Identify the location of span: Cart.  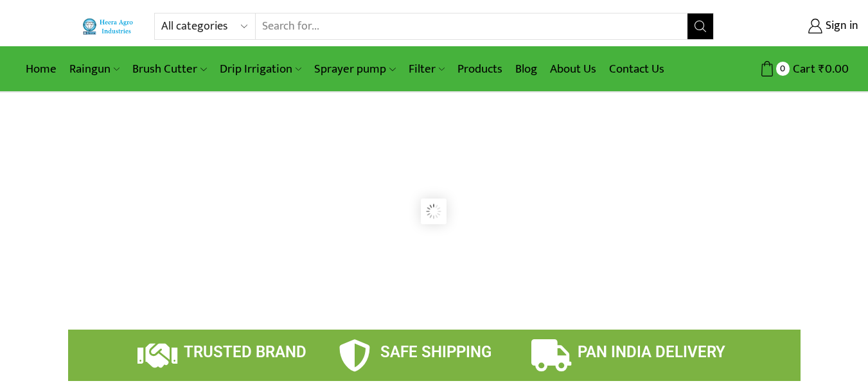
(802, 69).